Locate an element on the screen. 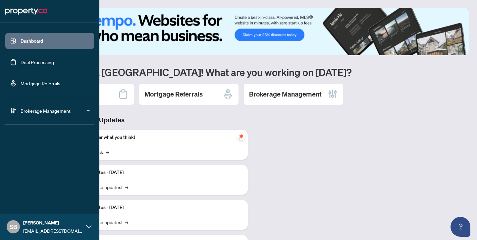 This screenshot has height=240, width=477. span: pushpin is located at coordinates (241, 137).